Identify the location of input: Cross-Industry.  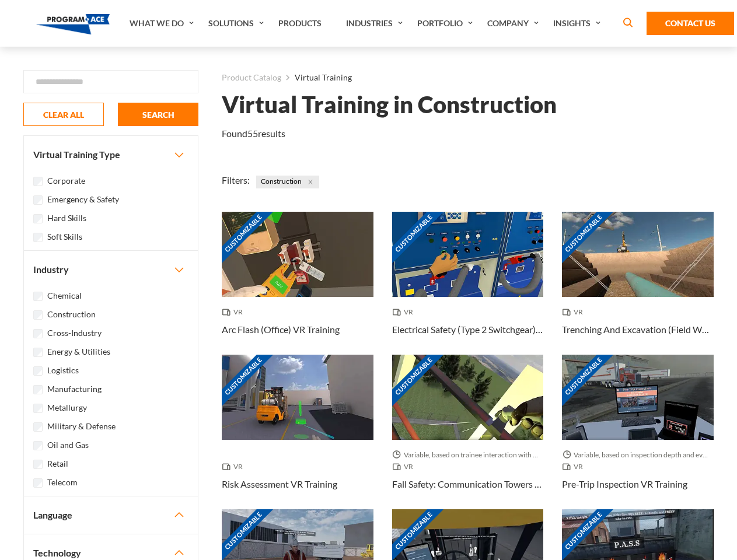
(38, 334).